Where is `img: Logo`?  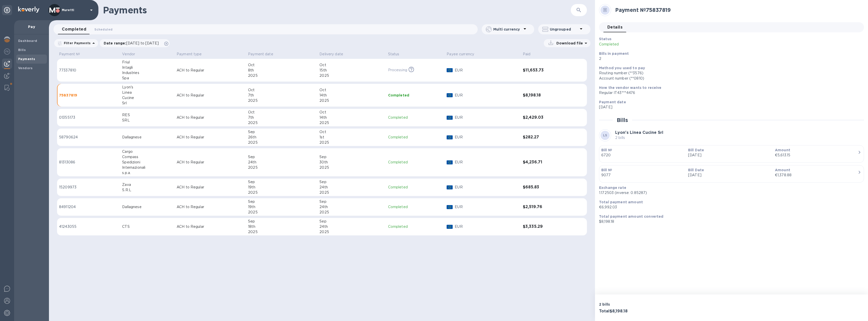
img: Logo is located at coordinates (29, 10).